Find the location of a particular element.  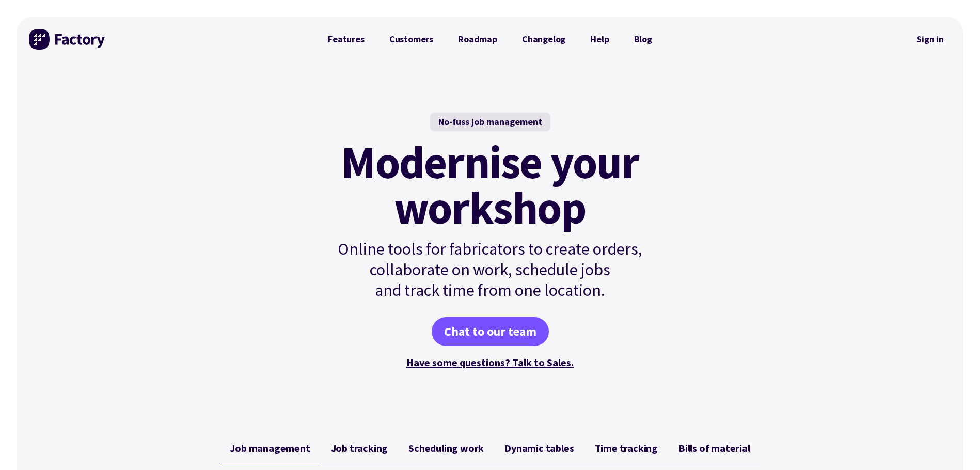

span: Scheduling work is located at coordinates (446, 448).